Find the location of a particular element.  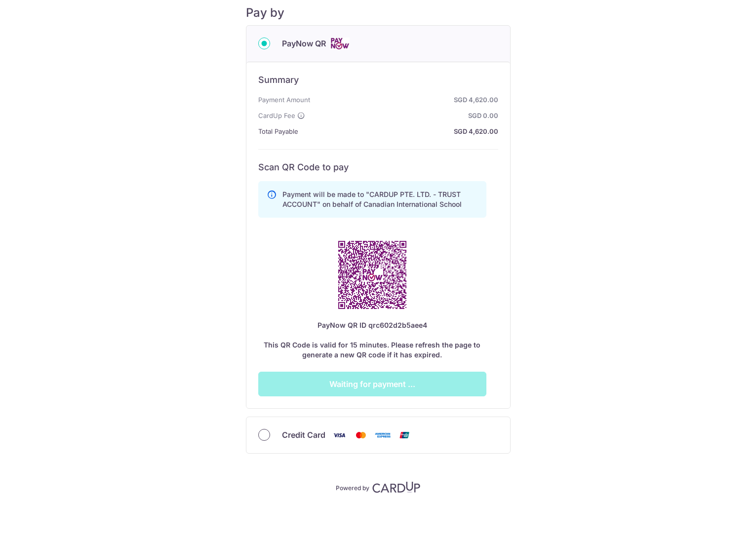

span: CardUp Fee is located at coordinates (277, 115).